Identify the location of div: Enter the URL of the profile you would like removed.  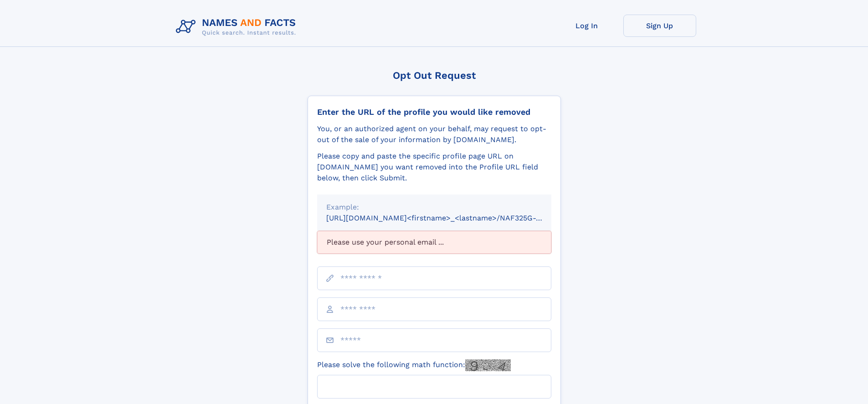
(434, 112).